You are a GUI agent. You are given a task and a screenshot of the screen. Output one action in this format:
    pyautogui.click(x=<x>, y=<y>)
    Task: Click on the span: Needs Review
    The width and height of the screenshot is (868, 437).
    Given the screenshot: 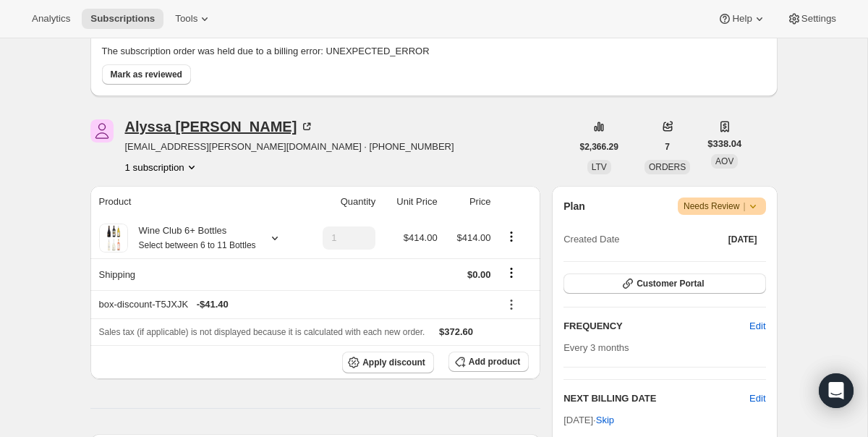 What is the action you would take?
    pyautogui.click(x=722, y=206)
    